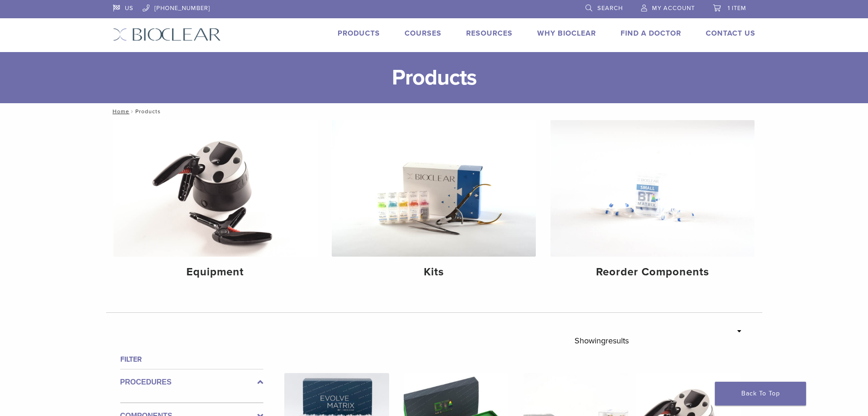 The height and width of the screenshot is (416, 868). Describe the element at coordinates (192, 359) in the screenshot. I see `h4: Filter` at that location.